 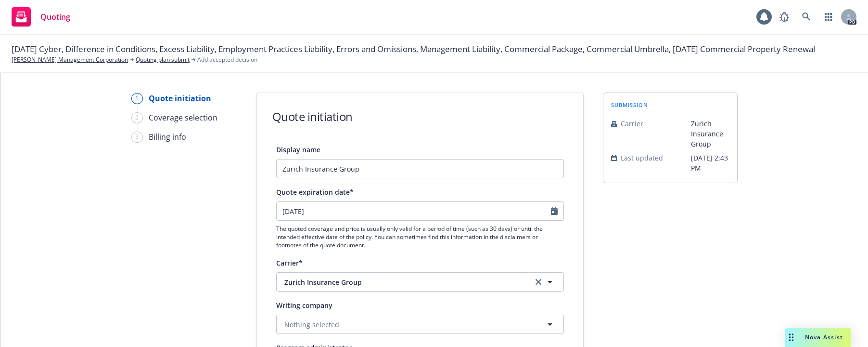 What do you see at coordinates (55, 17) in the screenshot?
I see `span: Quoting` at bounding box center [55, 17].